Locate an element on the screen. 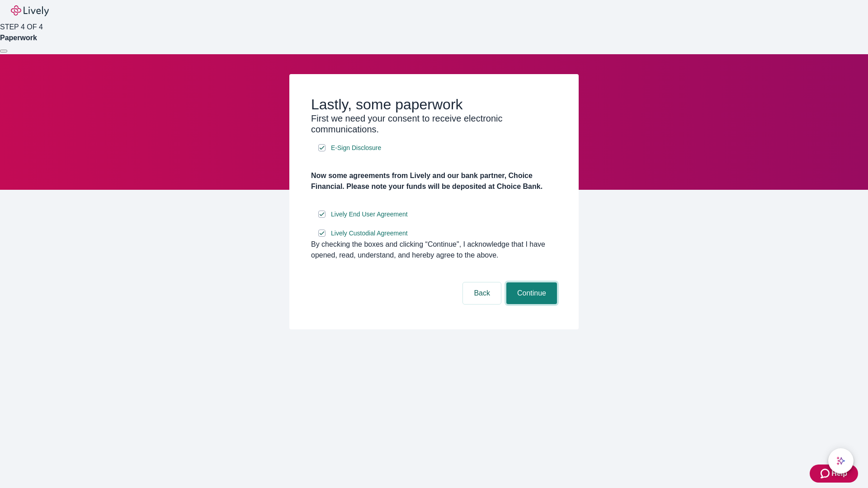 Image resolution: width=868 pixels, height=488 pixels. button: chat is located at coordinates (841, 461).